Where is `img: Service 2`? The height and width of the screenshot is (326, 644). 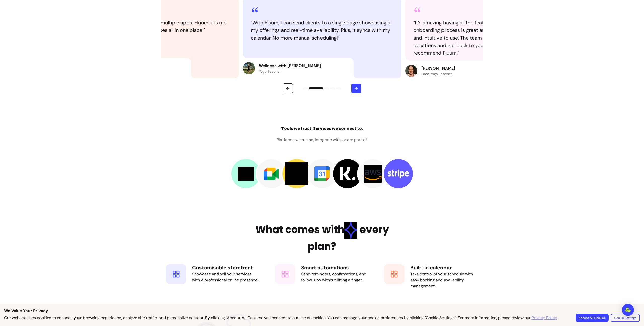 img: Service 2 is located at coordinates (271, 174).